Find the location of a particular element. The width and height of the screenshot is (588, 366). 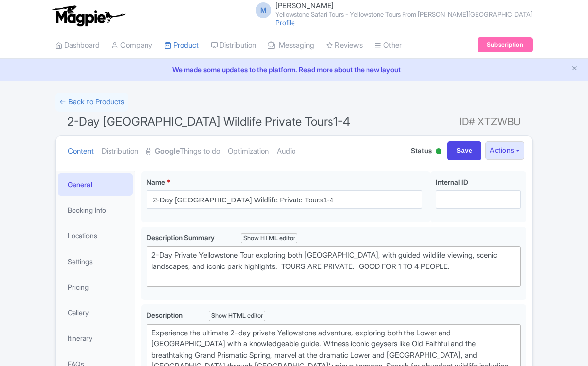

button: Actions is located at coordinates (504, 150).